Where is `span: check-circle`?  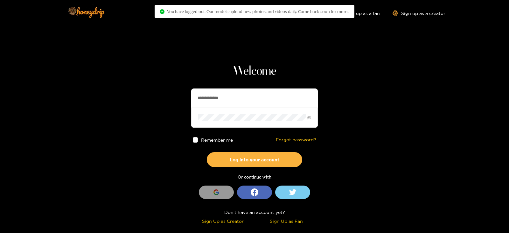 span: check-circle is located at coordinates (162, 11).